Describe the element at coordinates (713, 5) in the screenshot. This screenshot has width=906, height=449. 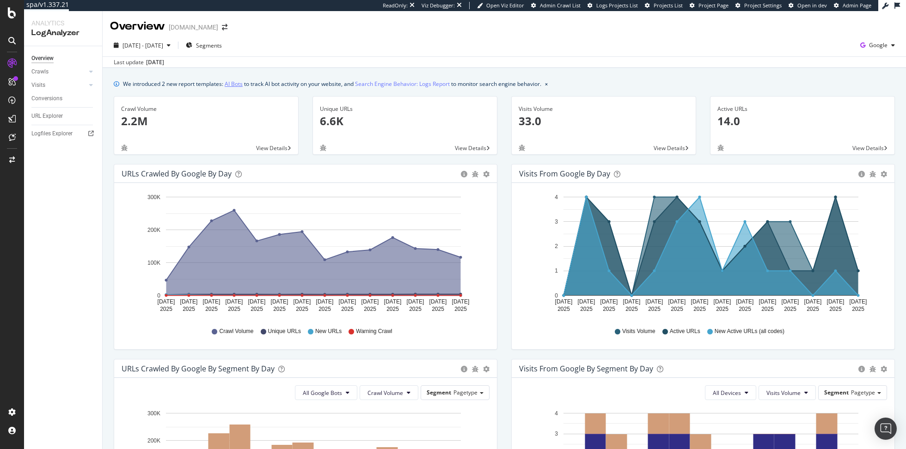
I see `span: Project Page` at that location.